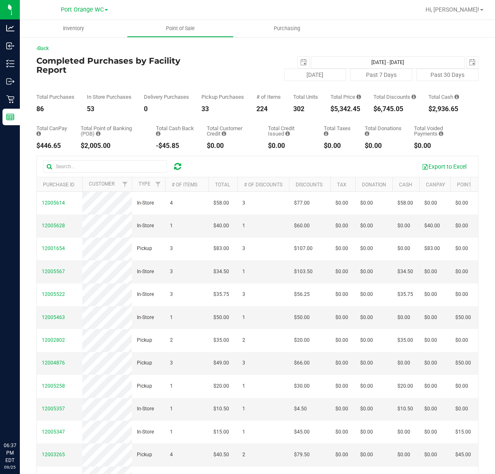  Describe the element at coordinates (405, 185) in the screenshot. I see `a: Cash` at that location.